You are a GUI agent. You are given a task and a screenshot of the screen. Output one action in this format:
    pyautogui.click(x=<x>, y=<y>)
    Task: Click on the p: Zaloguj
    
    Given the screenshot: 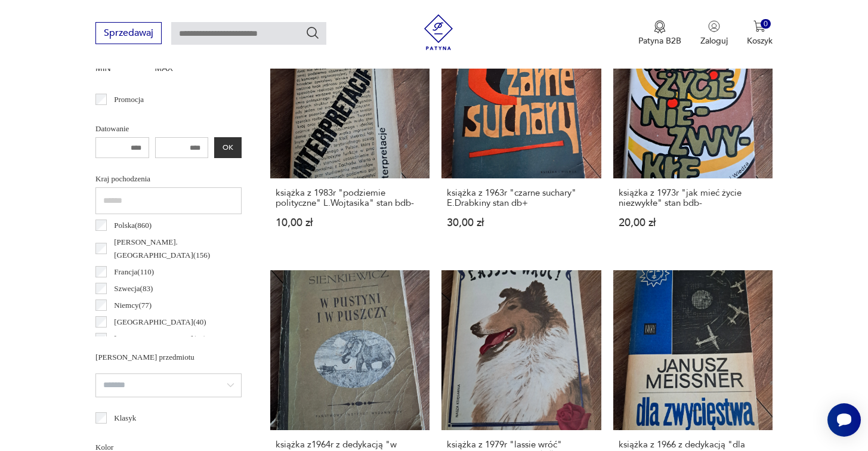 What is the action you would take?
    pyautogui.click(x=714, y=41)
    